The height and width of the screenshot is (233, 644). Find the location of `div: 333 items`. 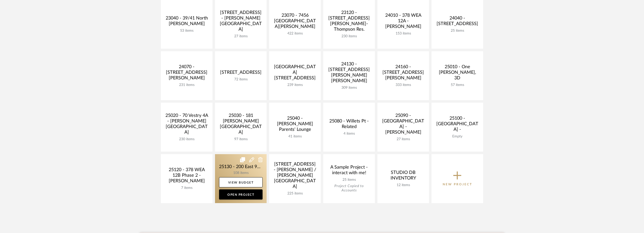

div: 333 items is located at coordinates (403, 85).